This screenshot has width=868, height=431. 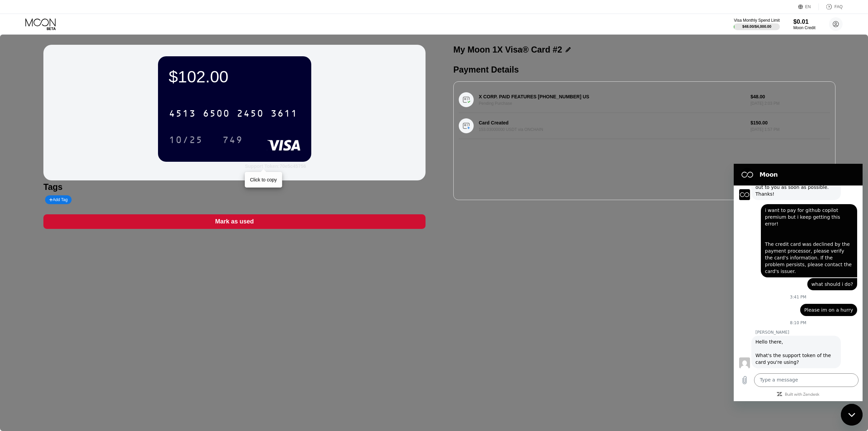 I want to click on div: Visa Monthly Spend Limit, so click(x=756, y=20).